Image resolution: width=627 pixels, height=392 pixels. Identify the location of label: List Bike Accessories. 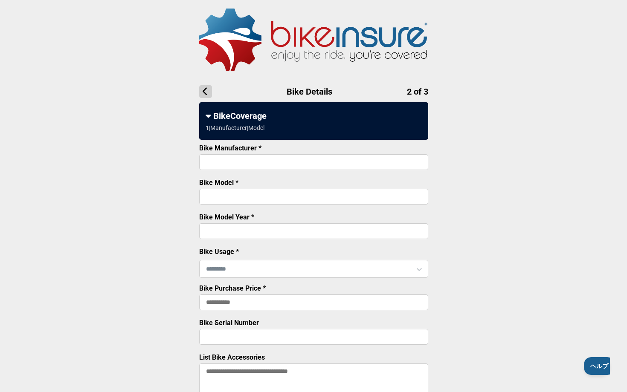
(232, 357).